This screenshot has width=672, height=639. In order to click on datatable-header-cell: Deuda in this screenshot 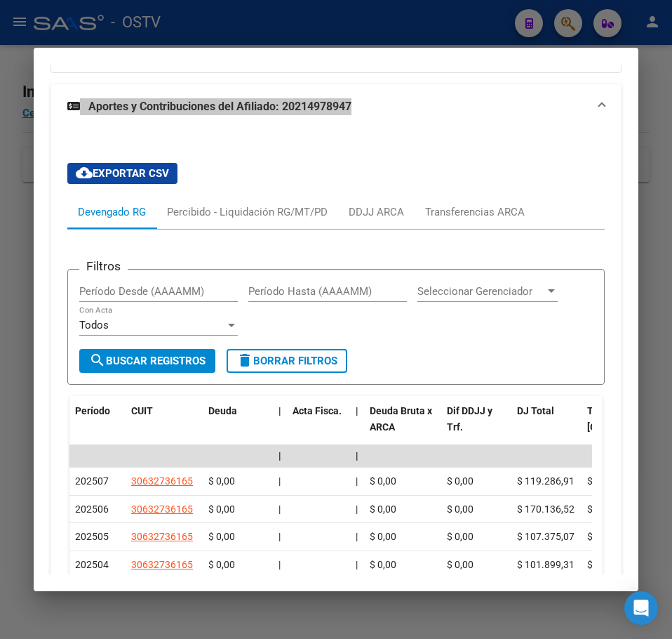, I will do `click(238, 426)`.